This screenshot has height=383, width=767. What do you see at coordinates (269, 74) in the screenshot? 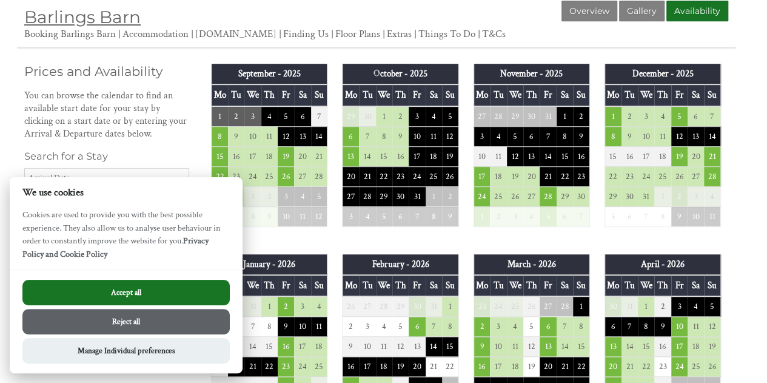
I see `th: September - 2025` at bounding box center [269, 74].